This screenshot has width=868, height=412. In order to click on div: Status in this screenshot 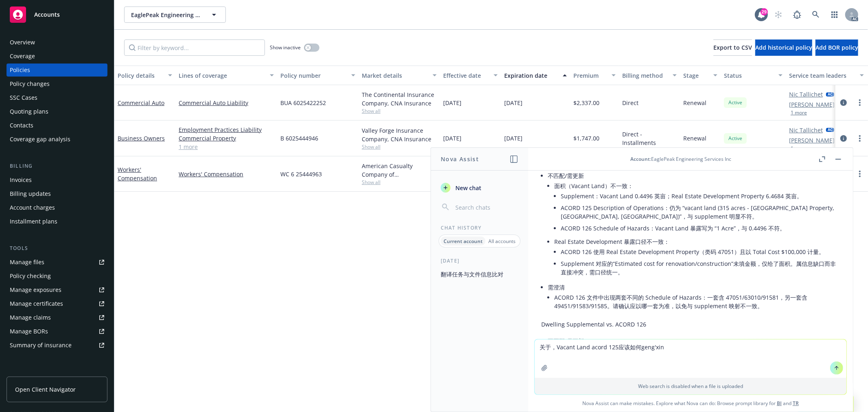, I will do `click(749, 75)`.